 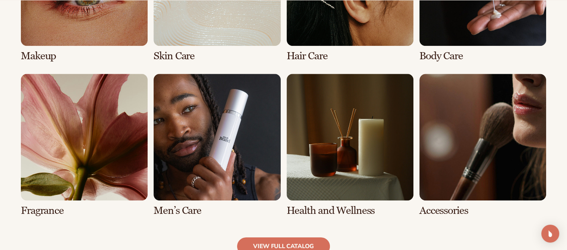 I want to click on div: 5 / 8, so click(x=84, y=145).